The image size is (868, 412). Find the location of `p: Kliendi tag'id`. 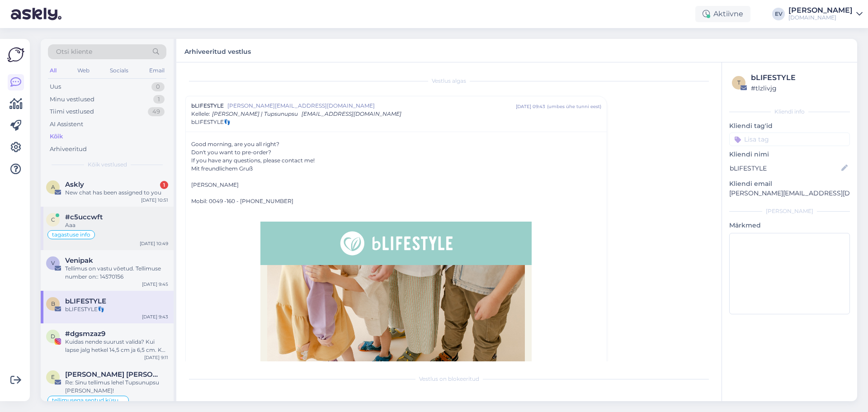

p: Kliendi tag'id is located at coordinates (789, 126).